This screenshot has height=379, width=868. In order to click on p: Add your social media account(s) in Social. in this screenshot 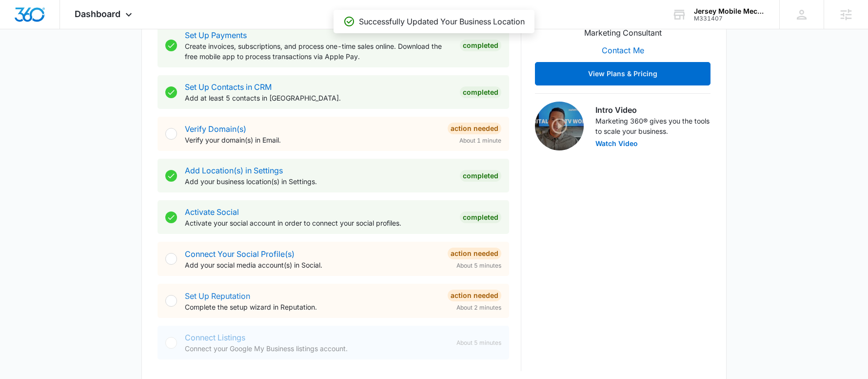, I will do `click(312, 265)`.